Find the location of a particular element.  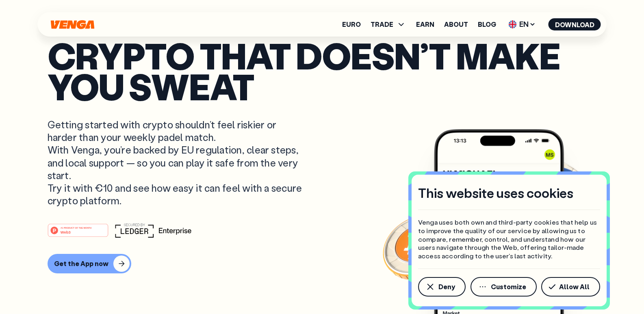

button: Deny is located at coordinates (441, 287).